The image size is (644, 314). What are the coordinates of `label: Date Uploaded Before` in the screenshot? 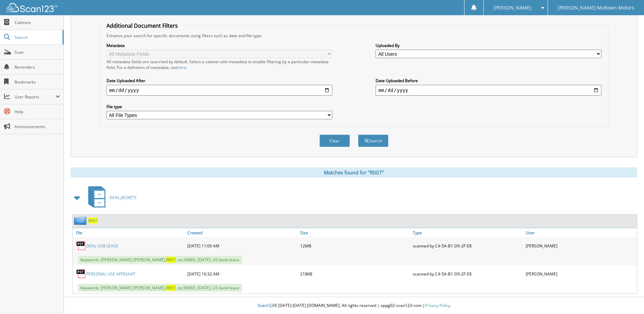 It's located at (488, 80).